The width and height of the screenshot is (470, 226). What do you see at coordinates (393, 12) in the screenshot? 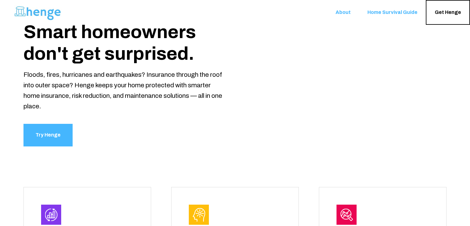
I see `span: Home Survival Guide` at bounding box center [393, 12].